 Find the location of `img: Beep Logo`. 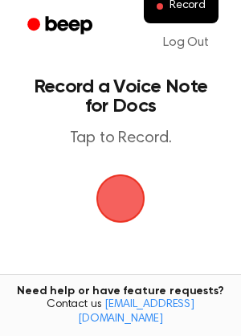

img: Beep Logo is located at coordinates (120, 198).